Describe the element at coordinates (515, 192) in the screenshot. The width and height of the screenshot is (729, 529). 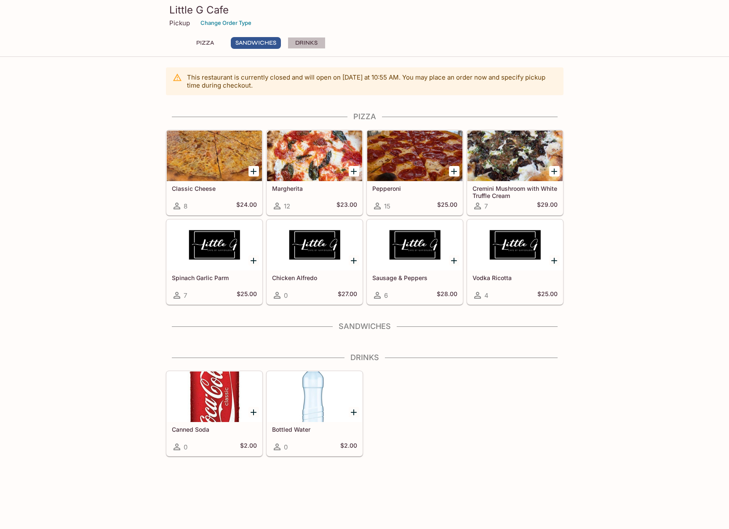
I see `h5: Cremini Mushroom with White Truffle Cream` at that location.